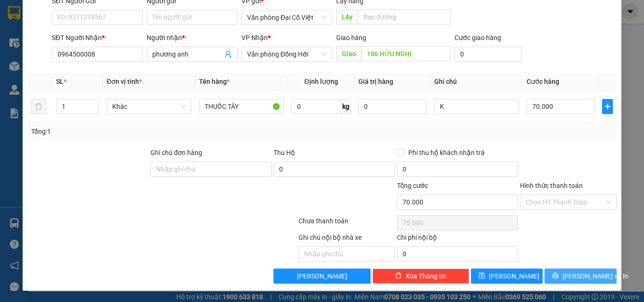  I want to click on span: Đơn vị tính, so click(124, 81).